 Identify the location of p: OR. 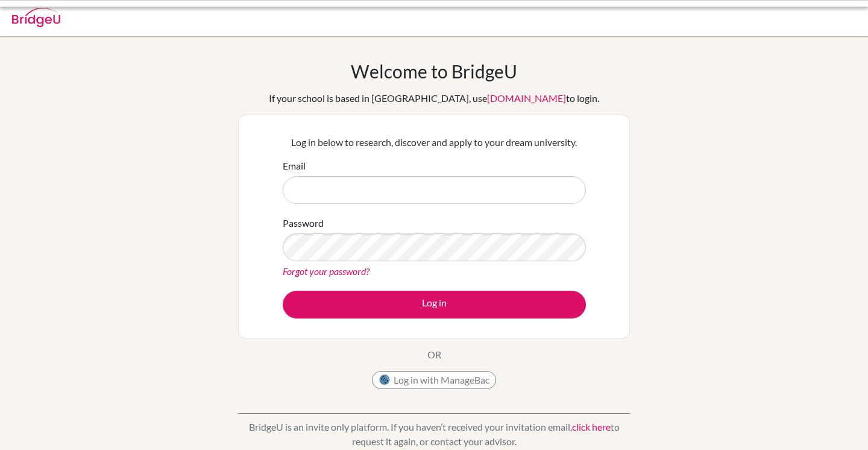
(434, 354).